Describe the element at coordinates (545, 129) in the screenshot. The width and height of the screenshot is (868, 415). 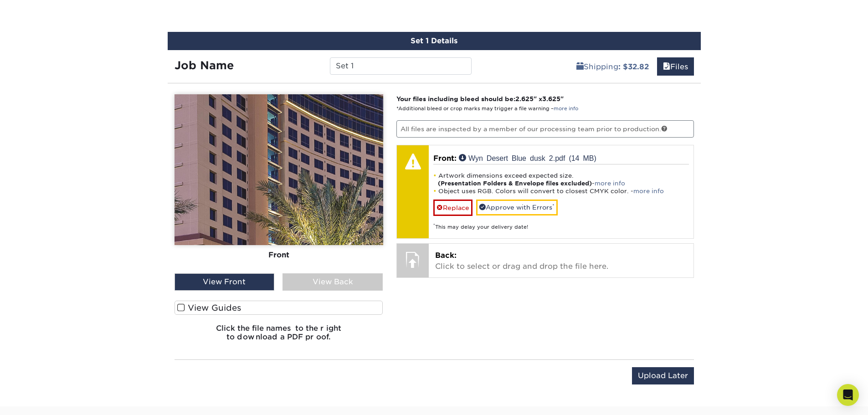
I see `p: All files are inspected by a member of our processing team prior to production.` at that location.